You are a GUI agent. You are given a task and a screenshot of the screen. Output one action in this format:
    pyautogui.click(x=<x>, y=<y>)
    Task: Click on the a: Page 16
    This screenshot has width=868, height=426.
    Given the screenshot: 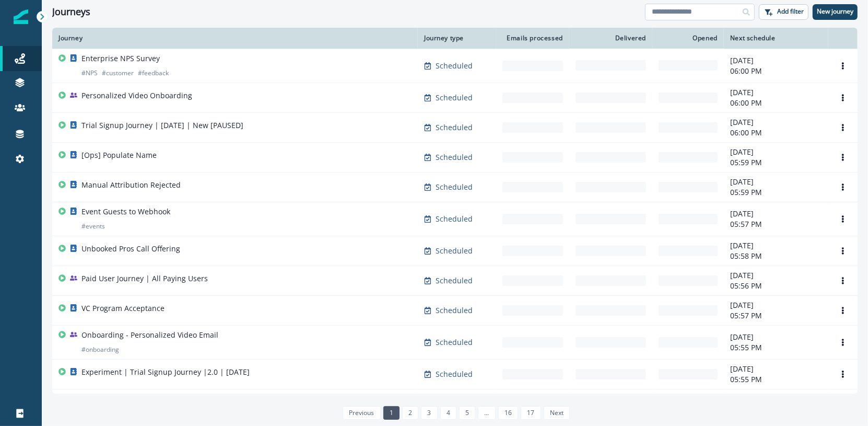 What is the action you would take?
    pyautogui.click(x=508, y=412)
    